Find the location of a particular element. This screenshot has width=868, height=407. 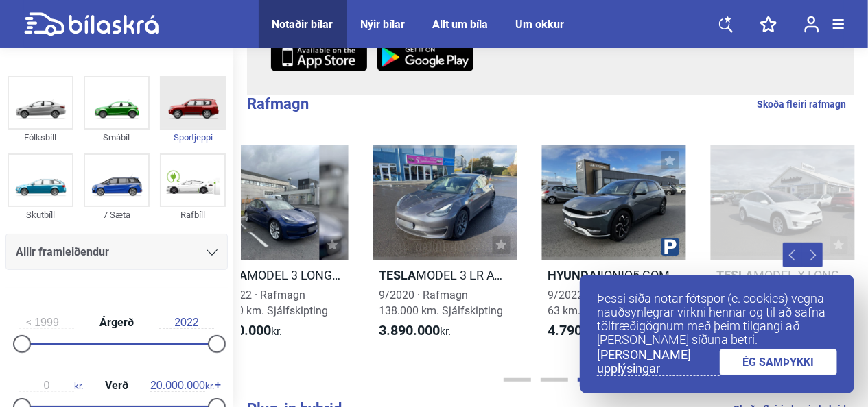

span: 9/2020 · Rafmagn 138.000 km. Sjálfskipting is located at coordinates (441, 303).